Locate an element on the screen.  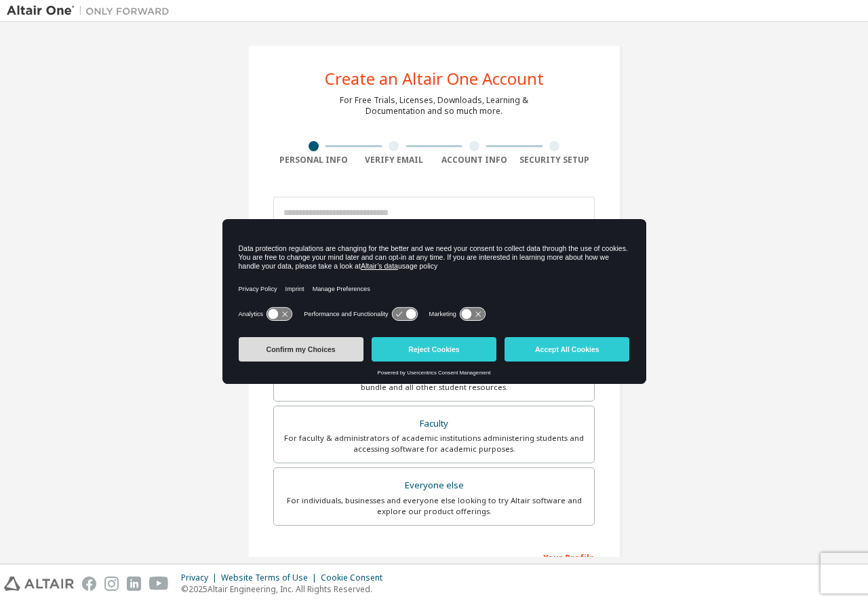
div: Verify Email is located at coordinates (394, 160).